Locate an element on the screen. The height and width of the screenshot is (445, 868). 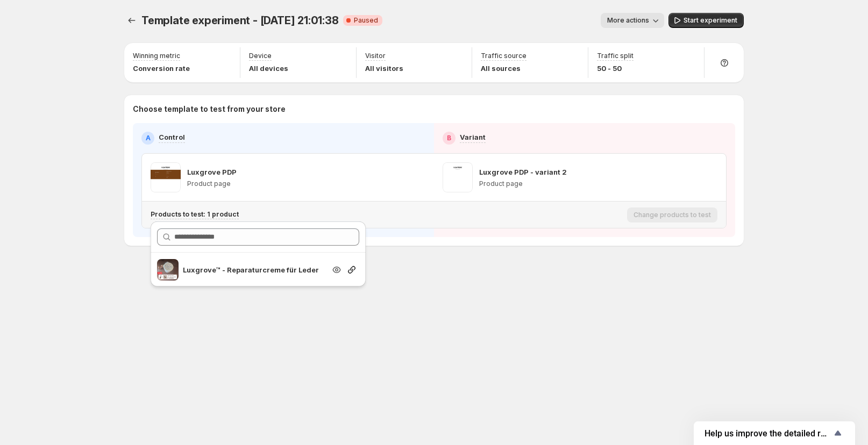
ul: Search for and select a customer segment is located at coordinates (258, 270).